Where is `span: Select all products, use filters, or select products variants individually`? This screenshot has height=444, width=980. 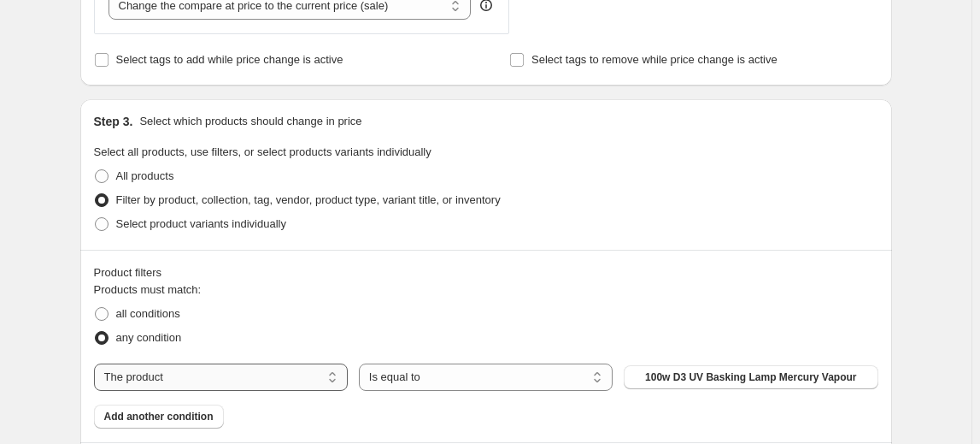 span: Select all products, use filters, or select products variants individually is located at coordinates (262, 152).